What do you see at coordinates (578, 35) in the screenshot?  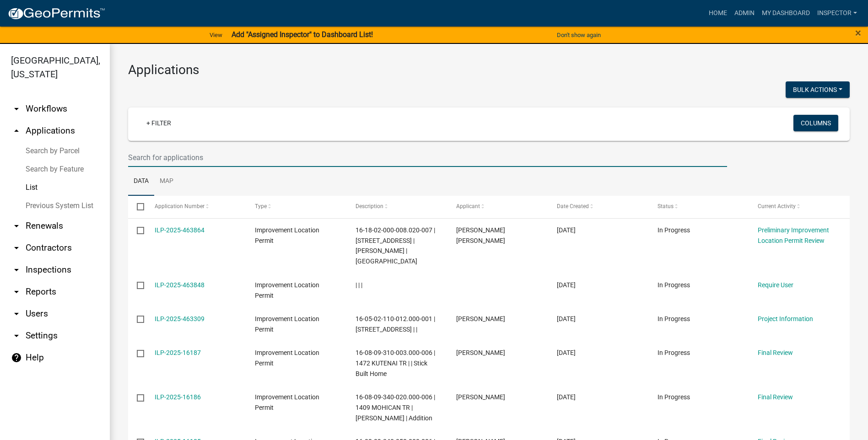 I see `button: Don't show again` at bounding box center [578, 35].